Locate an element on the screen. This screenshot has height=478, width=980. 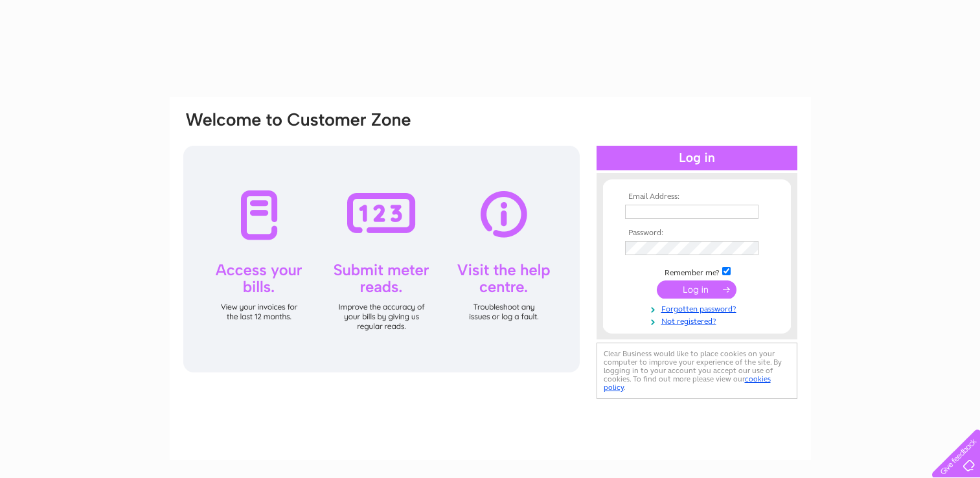
div: Clear Business would like to place cookies on your computer to improve your experience of the sit... is located at coordinates (697, 370).